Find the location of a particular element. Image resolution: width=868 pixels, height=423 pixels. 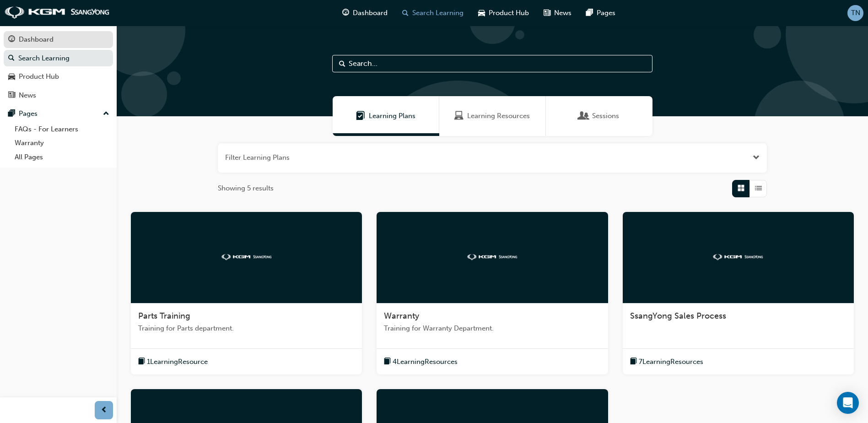

span: News is located at coordinates (563, 13).